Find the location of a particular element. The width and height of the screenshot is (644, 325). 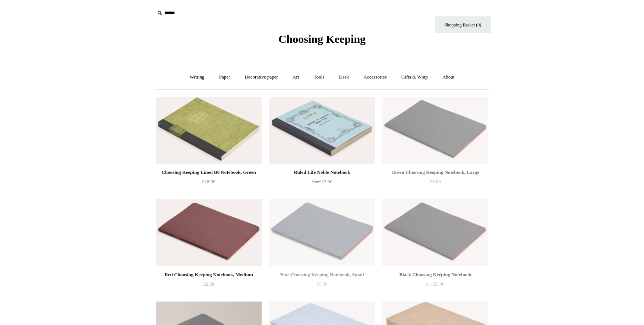

a: Choosing Keeping is located at coordinates (322, 41).